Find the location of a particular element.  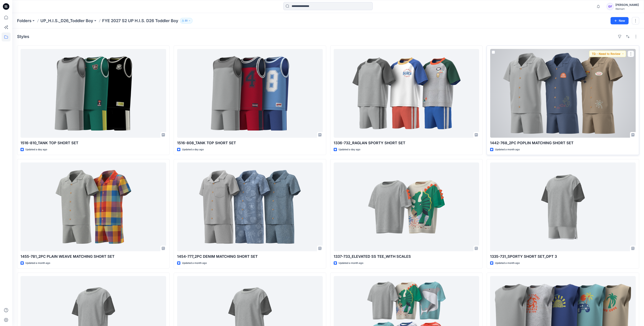

p: 51 is located at coordinates (186, 21).